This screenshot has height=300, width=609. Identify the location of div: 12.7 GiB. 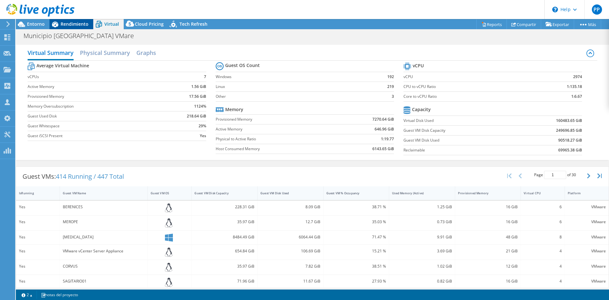
(290, 222).